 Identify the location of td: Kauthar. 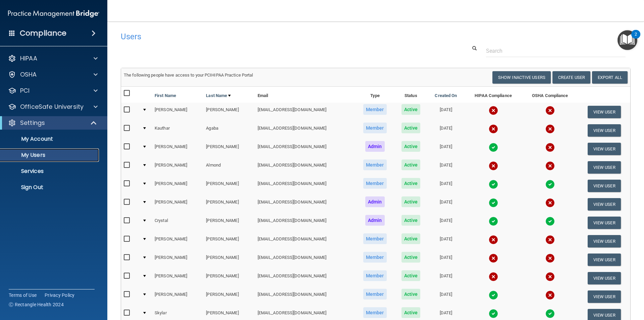
(177, 130).